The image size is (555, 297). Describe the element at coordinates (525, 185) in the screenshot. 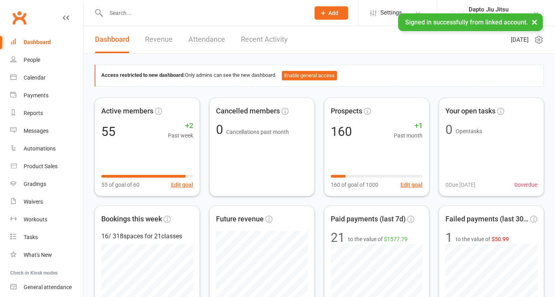

I see `span: 0 overdue` at that location.